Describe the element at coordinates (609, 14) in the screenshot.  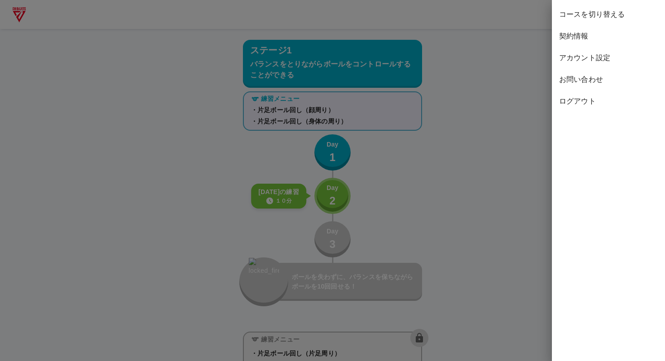
I see `span: コースを切り替える` at that location.